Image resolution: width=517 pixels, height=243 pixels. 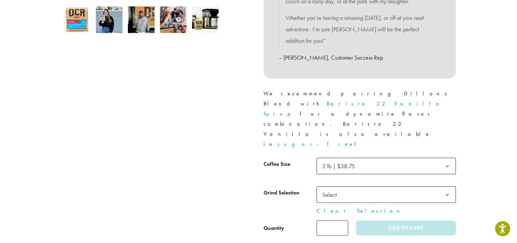 I want to click on a: Barista 22 Vanilla Syrup, so click(x=354, y=109).